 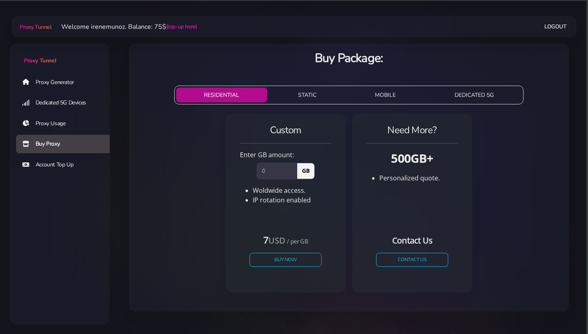 I want to click on button: Buy Now, so click(x=286, y=260).